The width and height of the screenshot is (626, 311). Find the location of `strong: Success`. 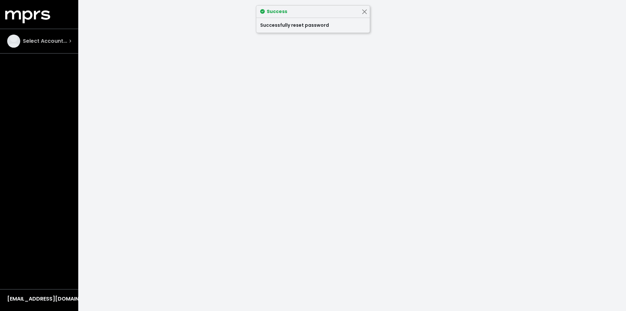

strong: Success is located at coordinates (277, 11).